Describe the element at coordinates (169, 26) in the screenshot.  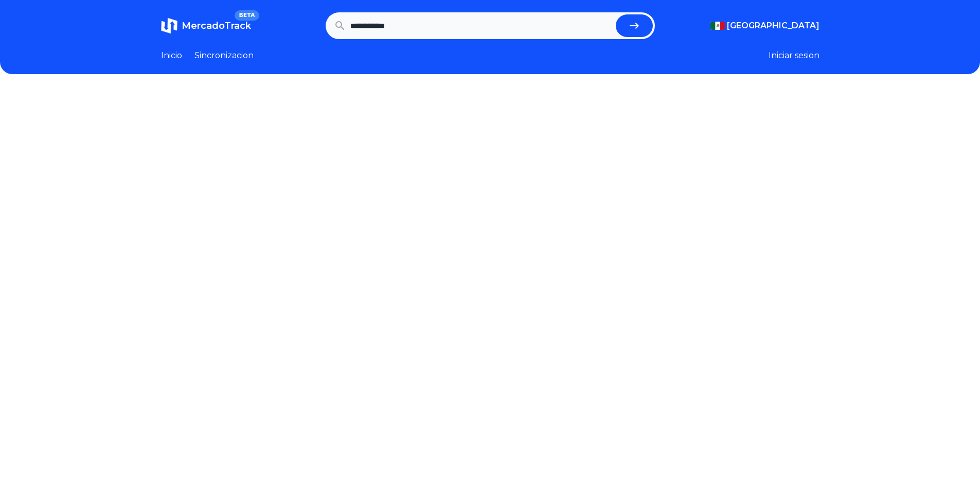
I see `img: MercadoTrack` at that location.